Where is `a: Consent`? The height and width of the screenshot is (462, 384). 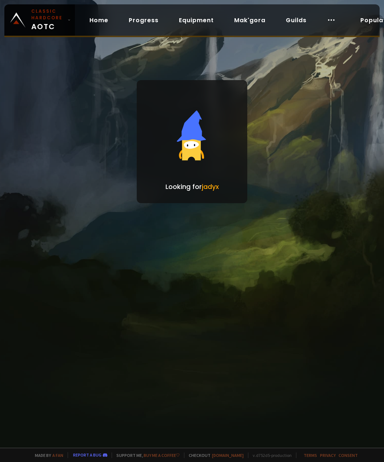
a: Consent is located at coordinates (348, 455).